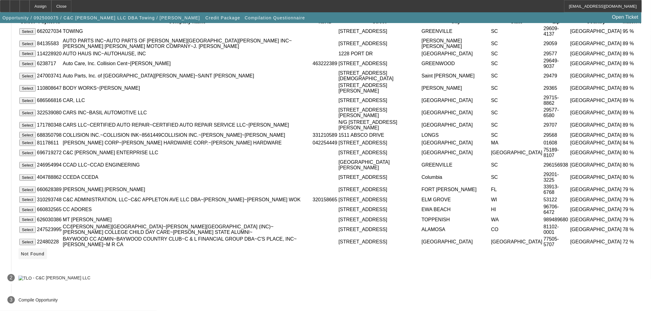 This screenshot has width=651, height=311. I want to click on td: 79 %, so click(633, 190).